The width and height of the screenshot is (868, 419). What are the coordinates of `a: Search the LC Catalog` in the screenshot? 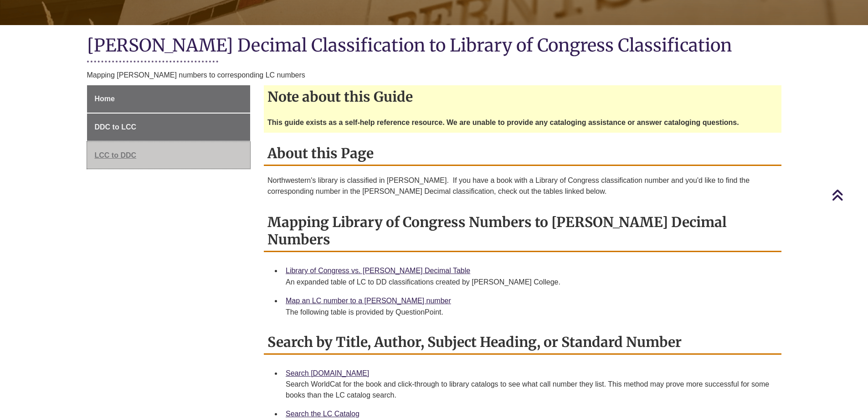 It's located at (323, 413).